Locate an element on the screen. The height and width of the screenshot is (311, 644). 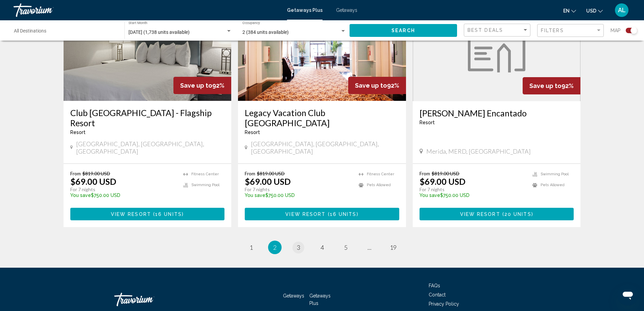
a: Contact is located at coordinates (437, 294).